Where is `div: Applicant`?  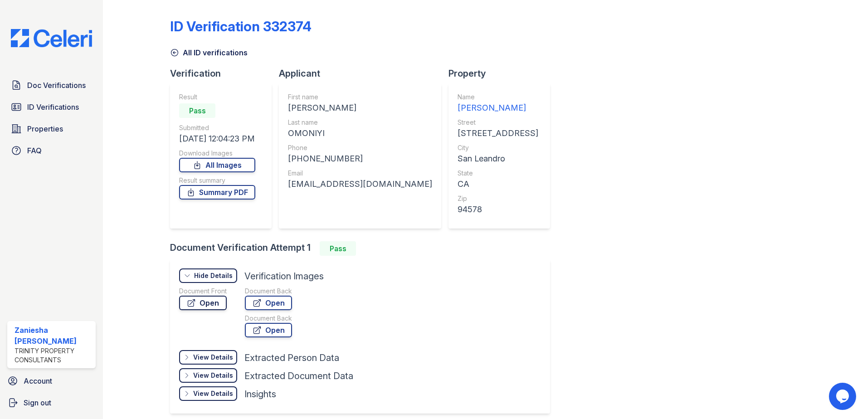 div: Applicant is located at coordinates (363, 73).